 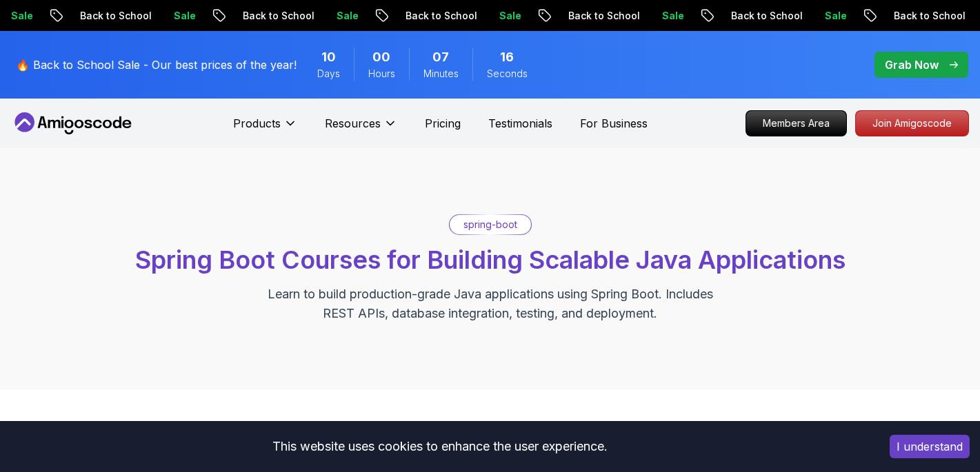 I want to click on p: Products, so click(x=257, y=123).